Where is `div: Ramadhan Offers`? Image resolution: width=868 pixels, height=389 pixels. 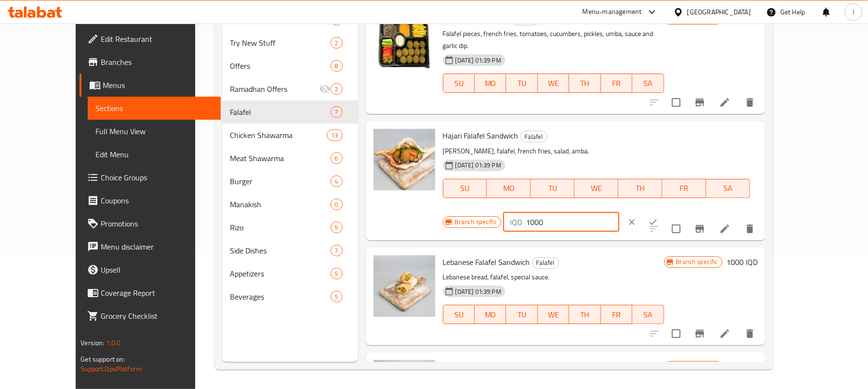
div: Ramadhan Offers is located at coordinates (275, 89).